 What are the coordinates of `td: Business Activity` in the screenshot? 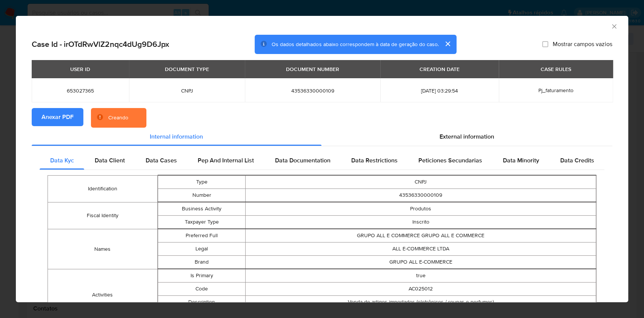 It's located at (202, 208).